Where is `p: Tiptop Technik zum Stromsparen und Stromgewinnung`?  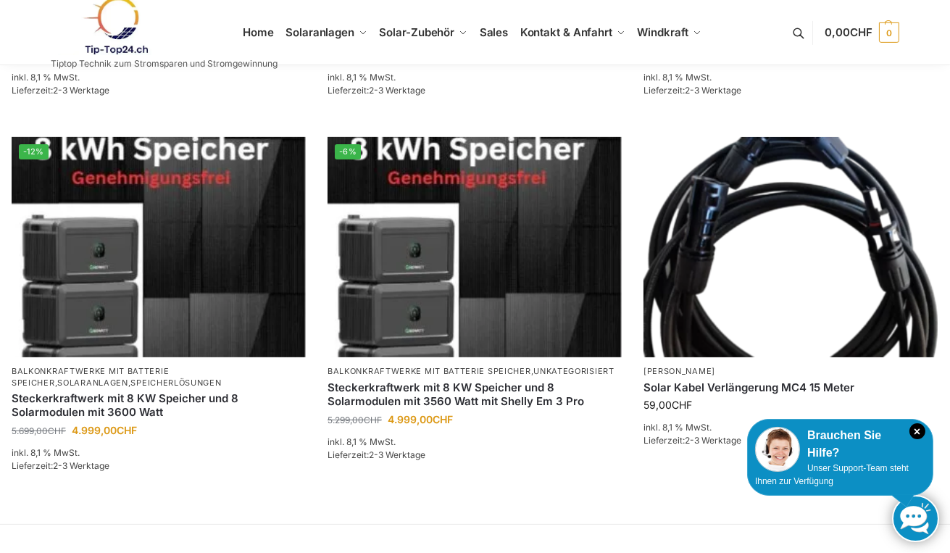
p: Tiptop Technik zum Stromsparen und Stromgewinnung is located at coordinates (164, 64).